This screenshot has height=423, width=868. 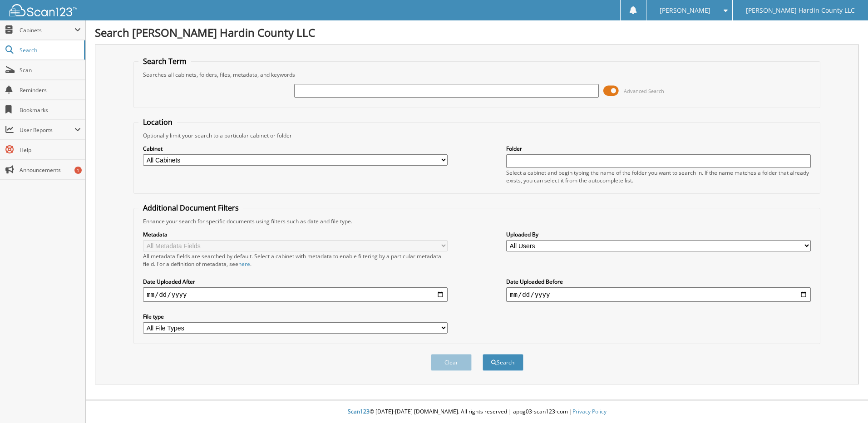 What do you see at coordinates (359, 411) in the screenshot?
I see `span: Scan123` at bounding box center [359, 411].